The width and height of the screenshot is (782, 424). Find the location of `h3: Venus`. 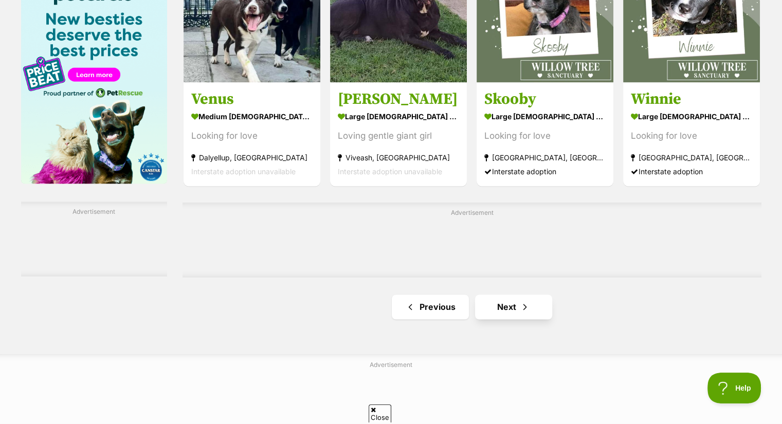

h3: Venus is located at coordinates (252, 99).